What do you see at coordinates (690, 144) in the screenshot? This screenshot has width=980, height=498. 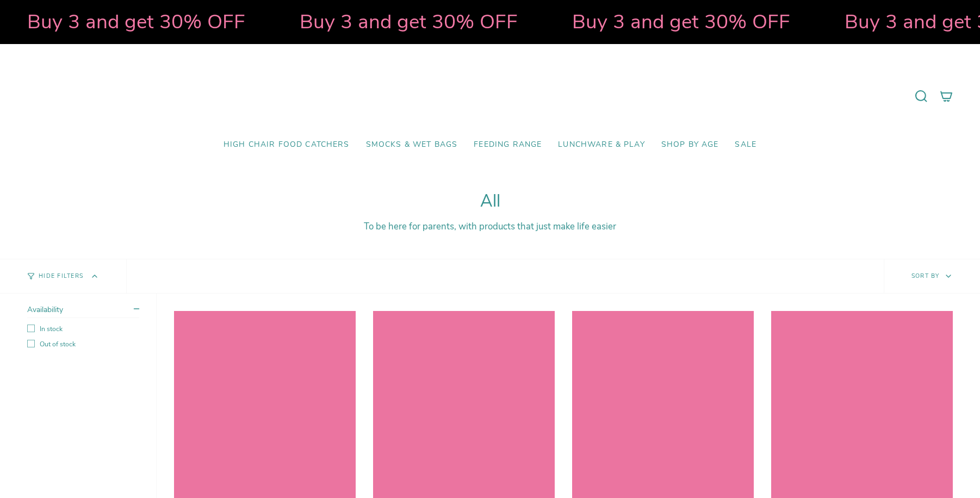 I see `span: Shop by Age` at bounding box center [690, 144].